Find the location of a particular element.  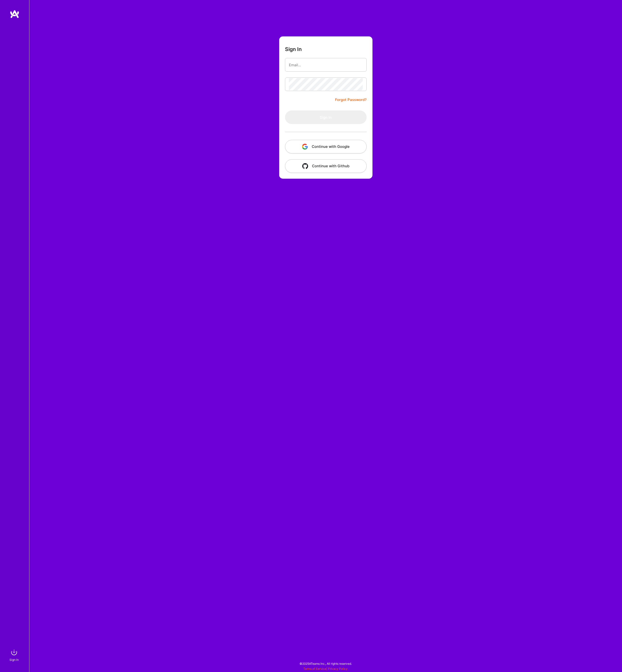

div: © 2025 ATeams Inc., All rights reserved. is located at coordinates (326, 663).